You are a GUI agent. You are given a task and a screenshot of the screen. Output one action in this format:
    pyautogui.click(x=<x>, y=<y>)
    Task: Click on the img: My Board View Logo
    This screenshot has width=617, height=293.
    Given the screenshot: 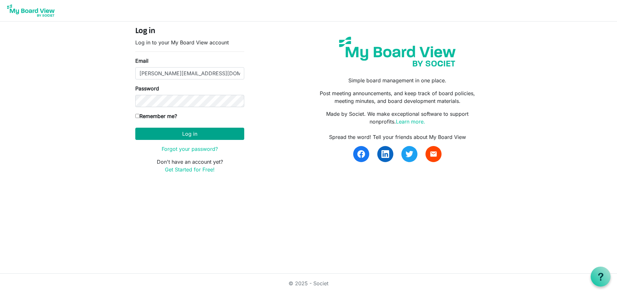 What is the action you would take?
    pyautogui.click(x=31, y=11)
    